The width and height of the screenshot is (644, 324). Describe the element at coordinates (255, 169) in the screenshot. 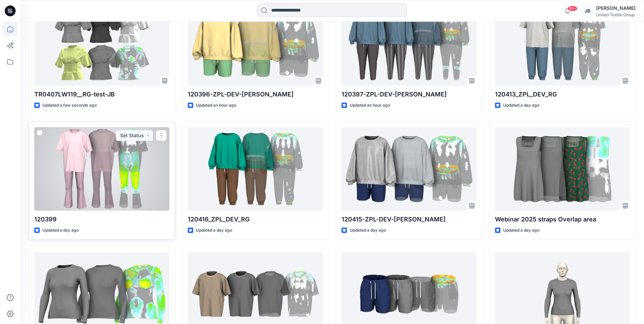

I see `a: 120416_ZPL_DEV_RG` at that location.